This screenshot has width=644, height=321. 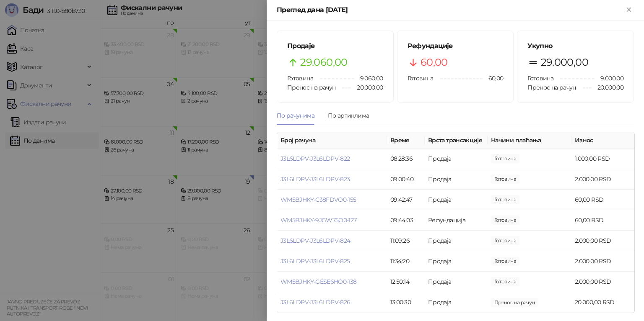 What do you see at coordinates (315, 261) in the screenshot?
I see `a: J3L6LDPV-J3L6LDPV-825` at bounding box center [315, 261].